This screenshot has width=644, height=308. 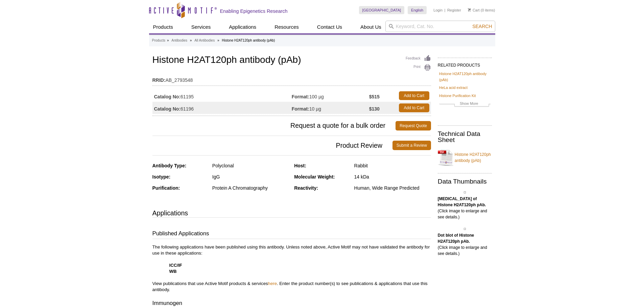 I want to click on a: Show More, so click(x=465, y=104).